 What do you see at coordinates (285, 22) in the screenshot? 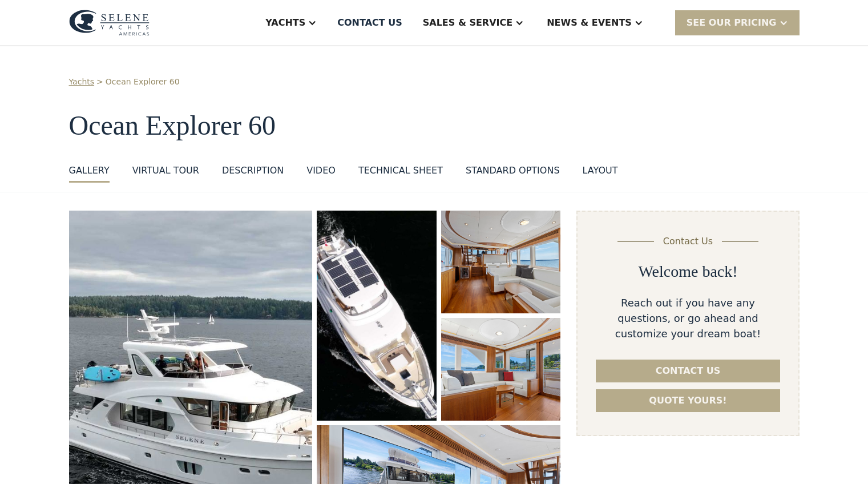
I see `div: Yachts` at bounding box center [285, 22].